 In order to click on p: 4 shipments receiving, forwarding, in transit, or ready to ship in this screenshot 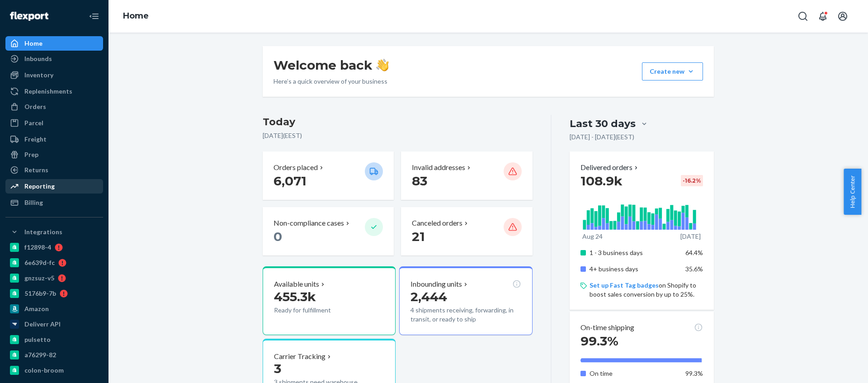, I will do `click(466, 314)`.